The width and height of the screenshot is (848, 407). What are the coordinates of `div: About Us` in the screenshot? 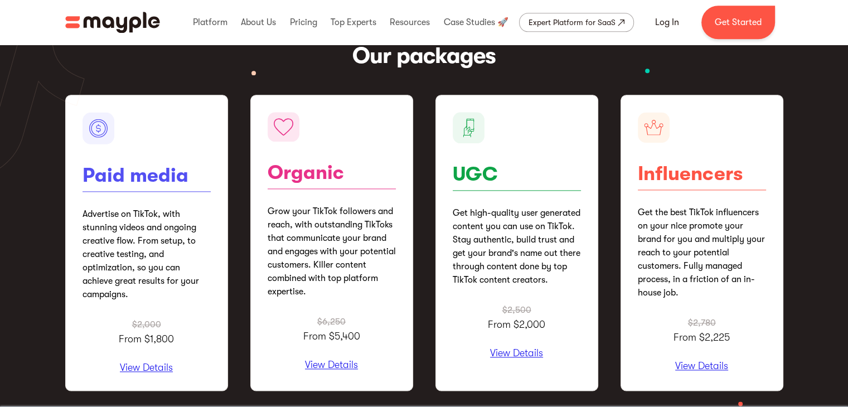 It's located at (258, 22).